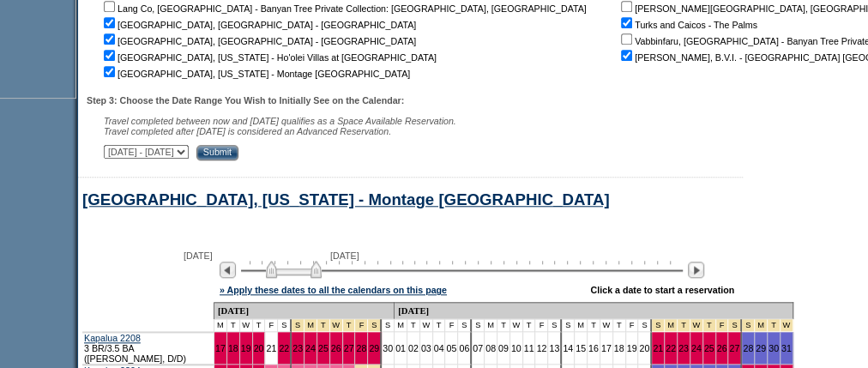  Describe the element at coordinates (709, 348) in the screenshot. I see `a: 25` at that location.